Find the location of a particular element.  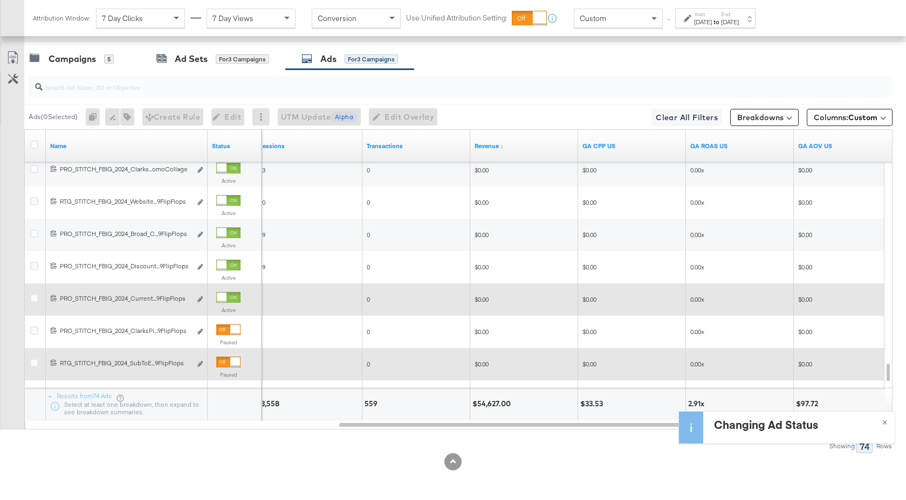

label: Start: is located at coordinates (703, 14).